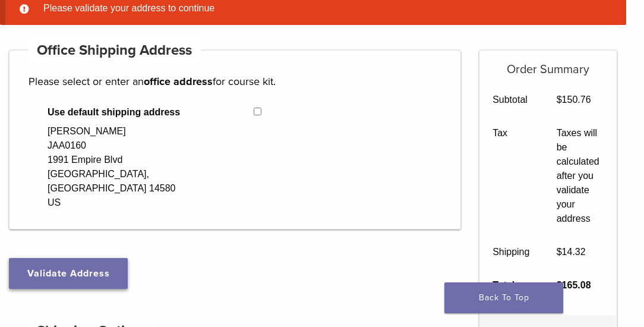 This screenshot has height=327, width=644. Describe the element at coordinates (179, 81) in the screenshot. I see `strong: office address` at that location.